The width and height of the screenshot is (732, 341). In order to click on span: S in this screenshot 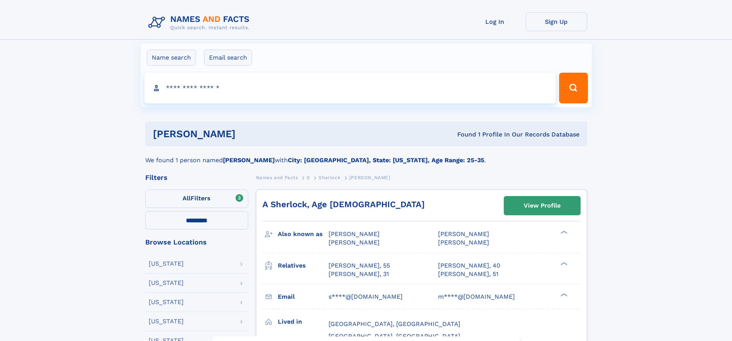, I will do `click(308, 178)`.